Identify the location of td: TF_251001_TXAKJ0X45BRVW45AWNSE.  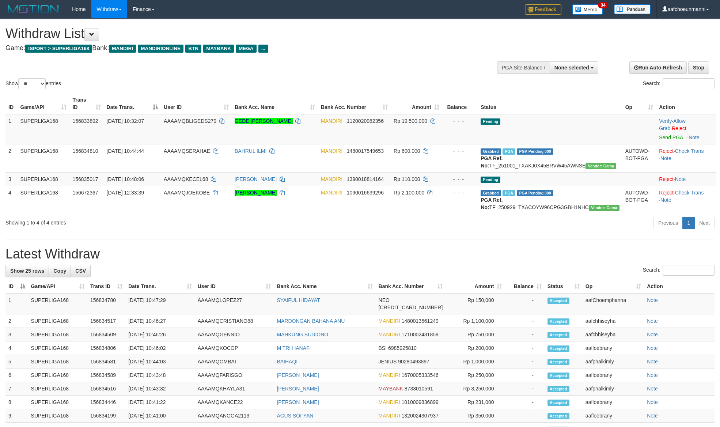
(550, 158).